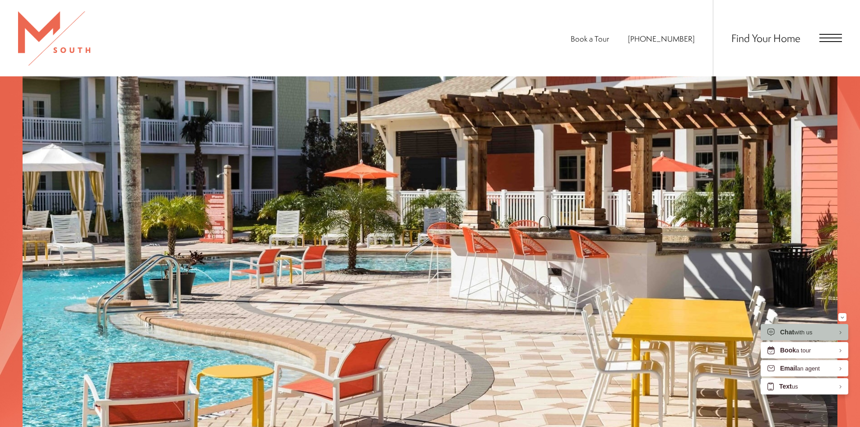  Describe the element at coordinates (590, 38) in the screenshot. I see `a: Book a Tour` at that location.